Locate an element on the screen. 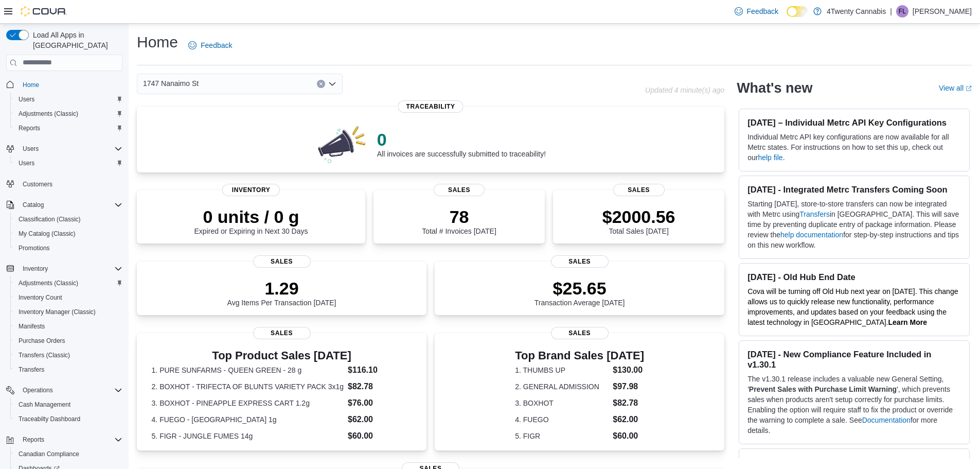 This screenshot has width=980, height=469. button: Customers is located at coordinates (65, 184).